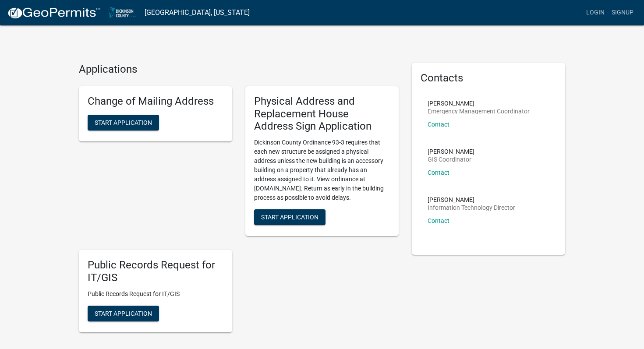 Image resolution: width=644 pixels, height=349 pixels. What do you see at coordinates (478, 111) in the screenshot?
I see `p: Emergency Management Coordinator` at bounding box center [478, 111].